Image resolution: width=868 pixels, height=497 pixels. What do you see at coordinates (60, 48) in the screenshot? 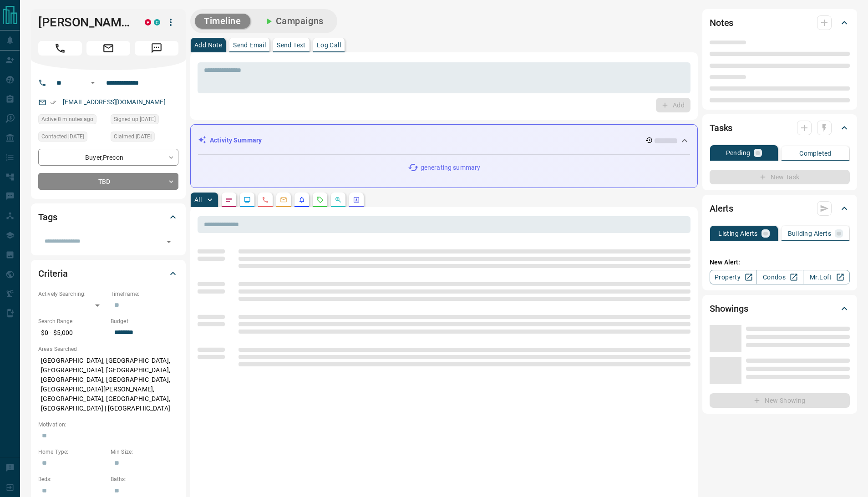
I see `span: Call` at bounding box center [60, 48].